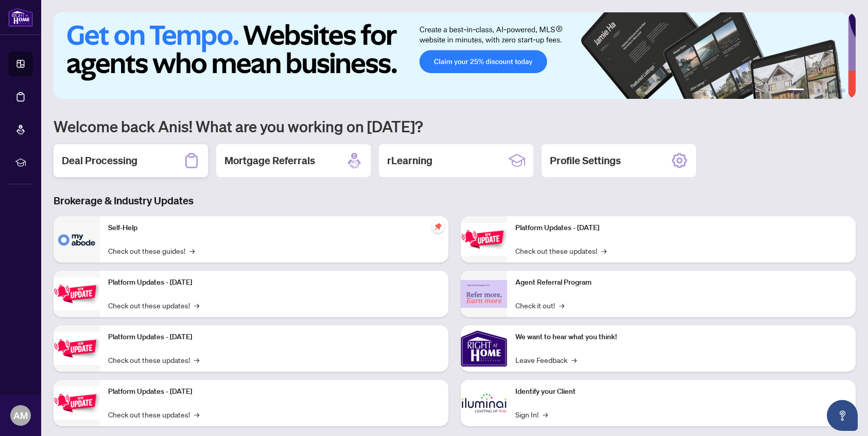 The image size is (868, 436). Describe the element at coordinates (836, 91) in the screenshot. I see `button: 5` at that location.